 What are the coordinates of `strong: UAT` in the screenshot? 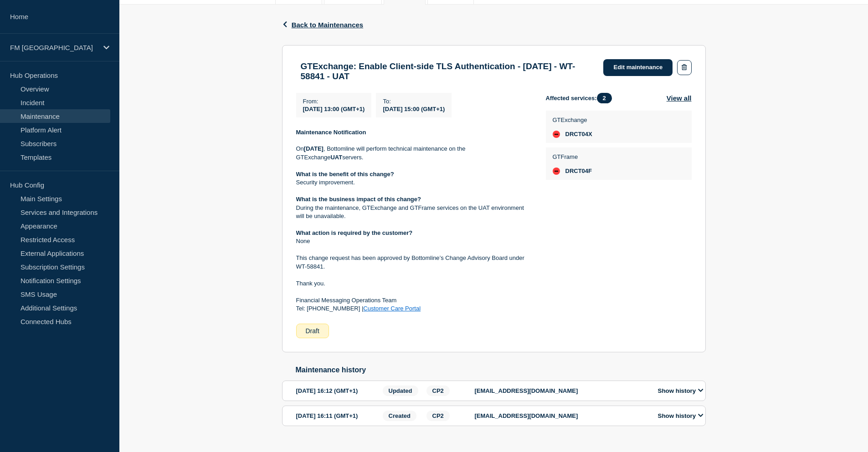 It's located at (337, 157).